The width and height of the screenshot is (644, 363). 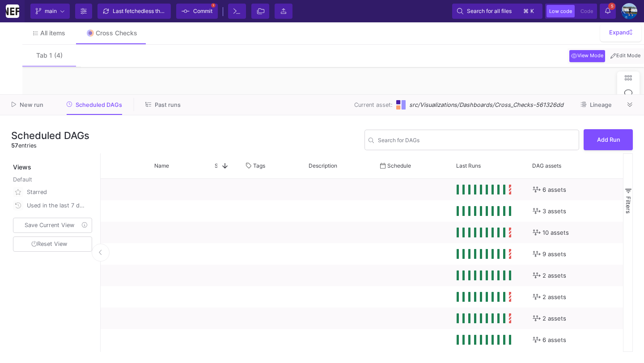 What do you see at coordinates (560, 11) in the screenshot?
I see `button: Low code` at bounding box center [560, 11].